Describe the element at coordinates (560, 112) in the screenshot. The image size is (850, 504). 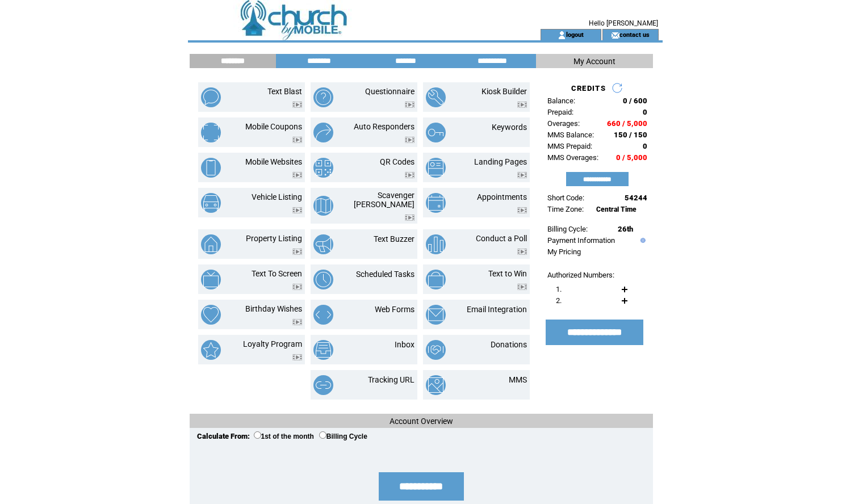
I see `span: Prepaid:` at that location.